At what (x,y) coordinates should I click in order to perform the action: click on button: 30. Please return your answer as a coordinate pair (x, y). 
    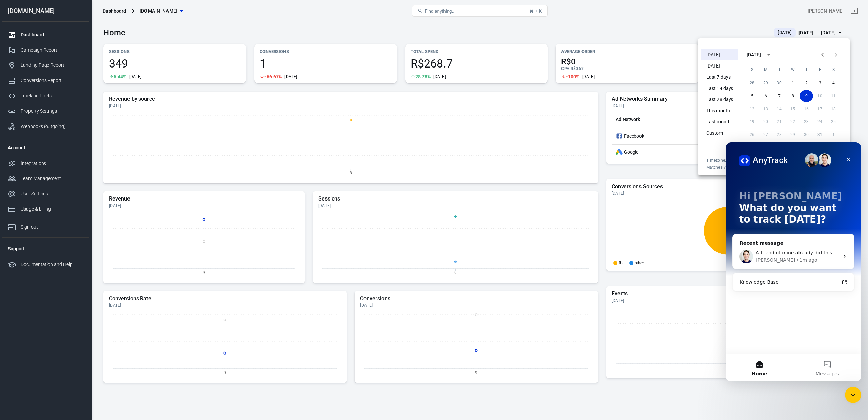
    Looking at the image, I should click on (779, 83).